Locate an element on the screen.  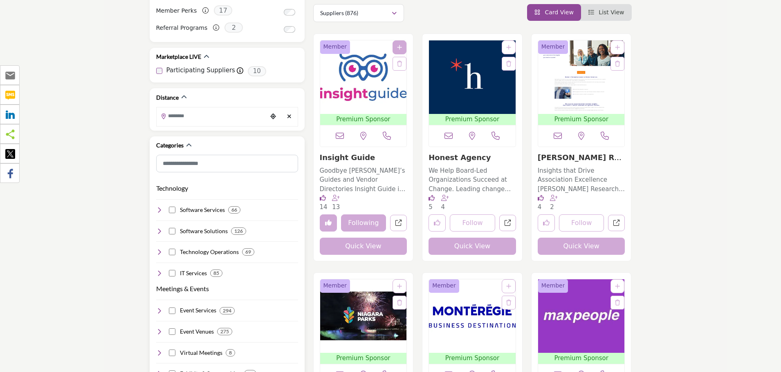
label: Referral Programs is located at coordinates (182, 28).